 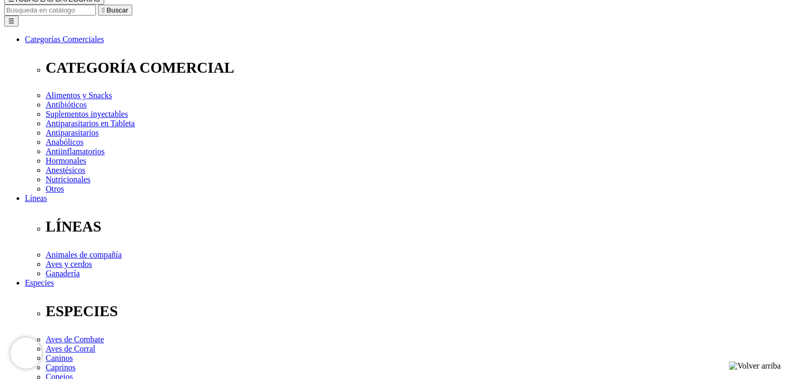 What do you see at coordinates (63, 273) in the screenshot?
I see `span: Ganadería` at bounding box center [63, 273].